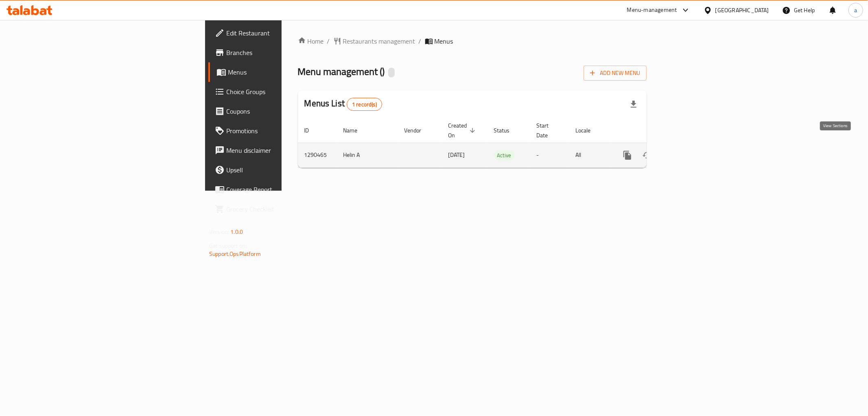 This screenshot has width=868, height=416. Describe the element at coordinates (279, 33) in the screenshot. I see `a: Edit Restaurant` at that location.